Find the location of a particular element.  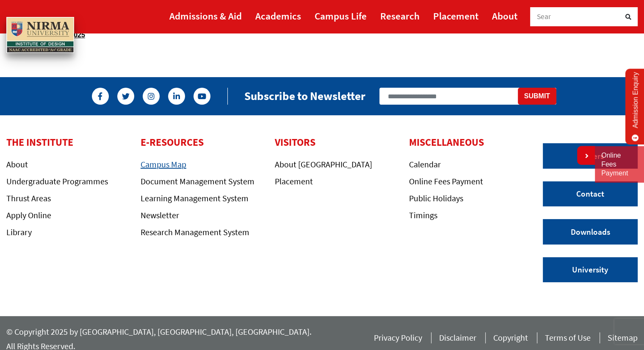

a: Newsletter is located at coordinates (160, 215).